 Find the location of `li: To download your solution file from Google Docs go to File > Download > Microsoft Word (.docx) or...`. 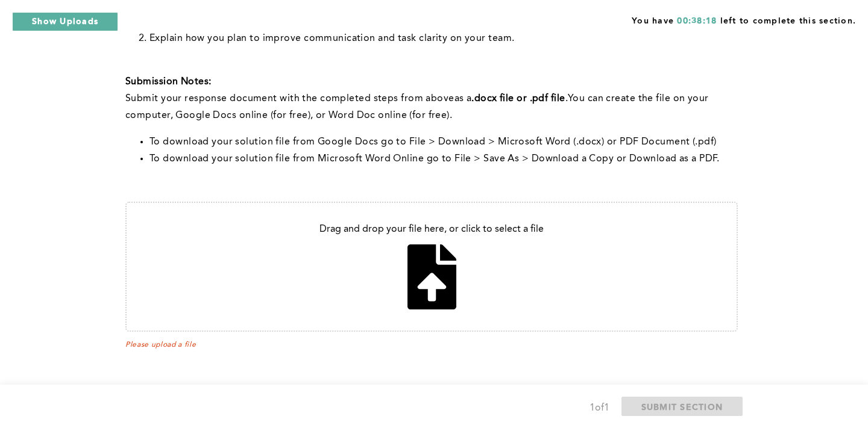

li: To download your solution file from Google Docs go to File > Download > Microsoft Word (.docx) or... is located at coordinates (443, 142).